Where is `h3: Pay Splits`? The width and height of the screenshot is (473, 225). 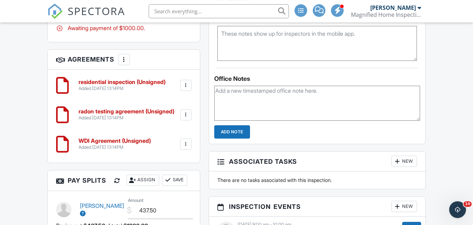
h3: Pay Splits is located at coordinates (124, 181).